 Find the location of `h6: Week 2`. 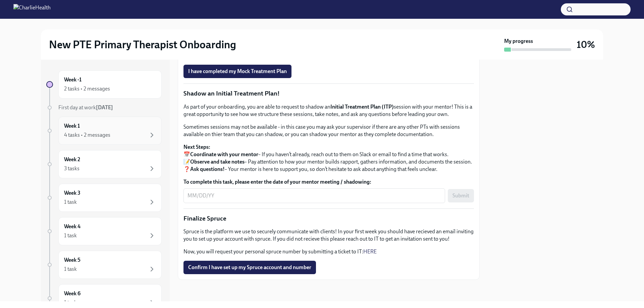

h6: Week 2 is located at coordinates (72, 160).